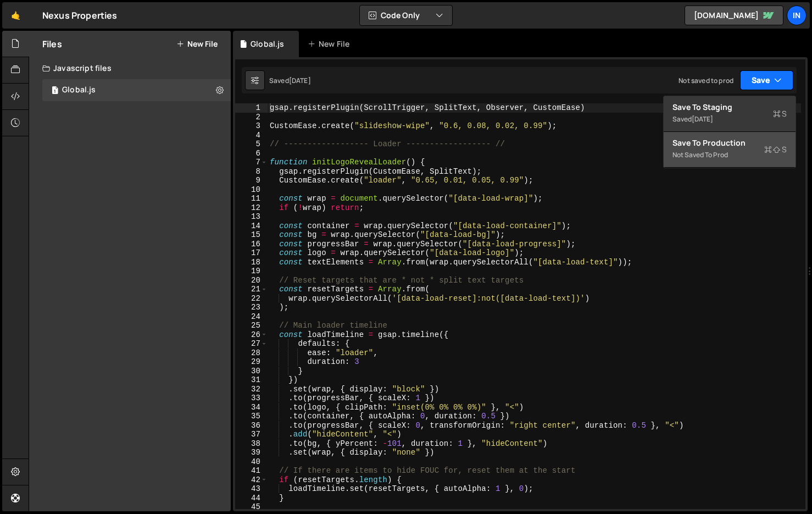 Image resolution: width=812 pixels, height=514 pixels. Describe the element at coordinates (251, 280) in the screenshot. I see `div: 20` at that location.